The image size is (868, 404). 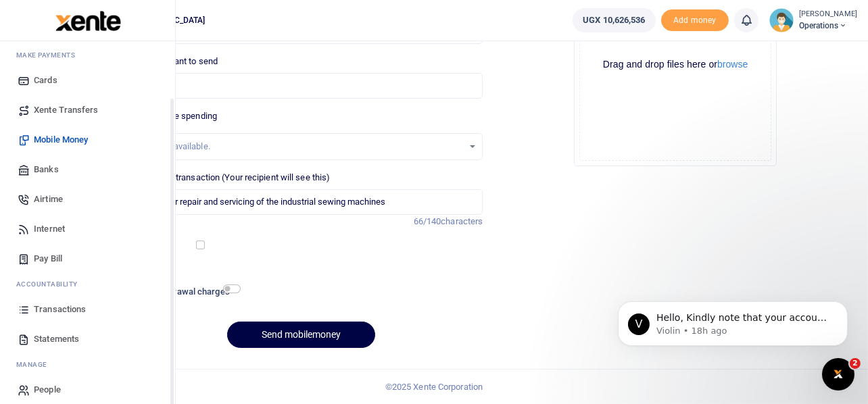 I want to click on span: Mobile Money, so click(x=61, y=140).